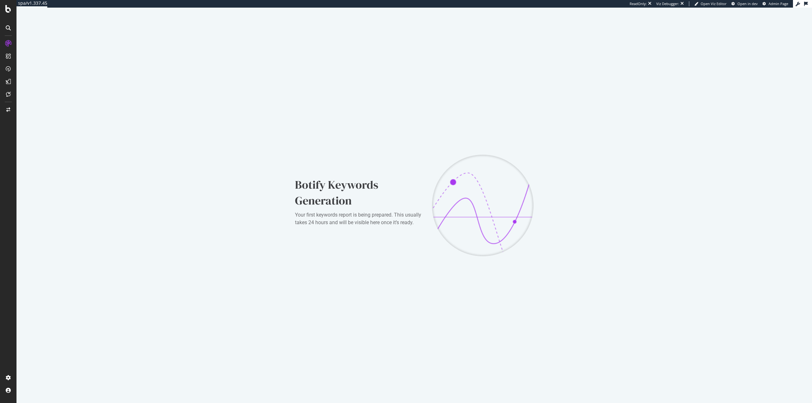 This screenshot has height=403, width=812. What do you see at coordinates (639, 4) in the screenshot?
I see `div: ReadOnly:` at bounding box center [639, 4].